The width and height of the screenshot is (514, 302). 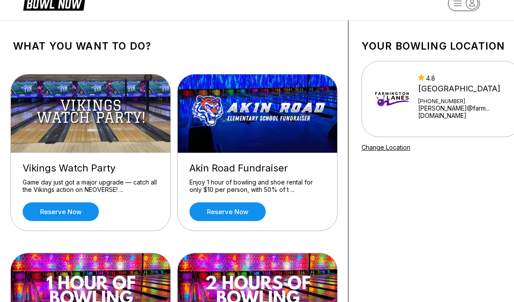 I want to click on img: Vikings Watch Party, so click(x=91, y=114).